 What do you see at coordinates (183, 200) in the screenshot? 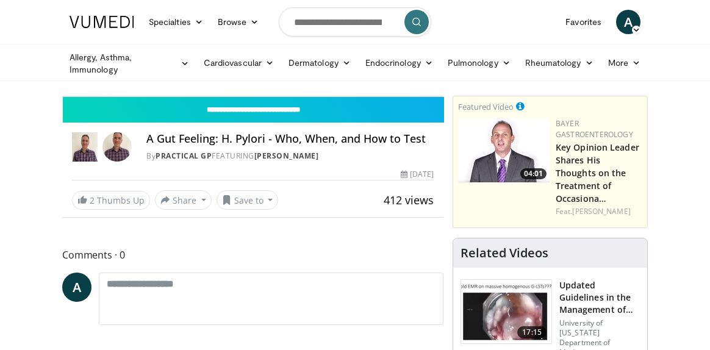
I see `button: Share` at bounding box center [183, 200].